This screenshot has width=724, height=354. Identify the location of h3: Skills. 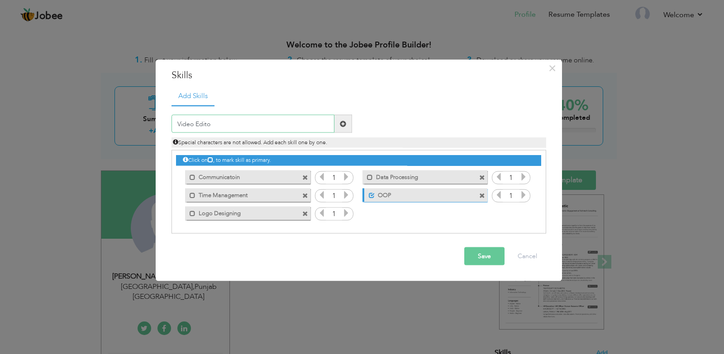
(359, 75).